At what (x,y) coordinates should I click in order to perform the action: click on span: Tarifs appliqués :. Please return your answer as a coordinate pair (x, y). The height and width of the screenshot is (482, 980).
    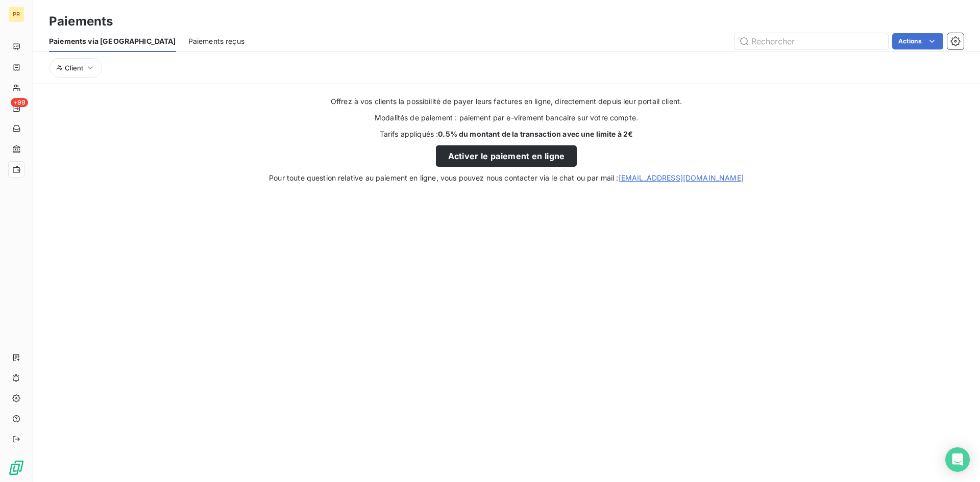
    Looking at the image, I should click on (506, 134).